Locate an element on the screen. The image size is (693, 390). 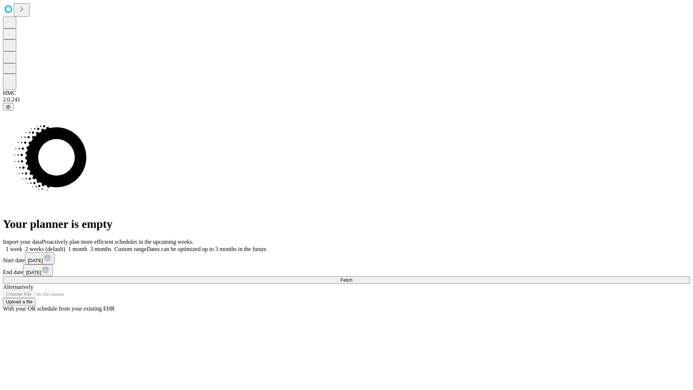
button: Fetch is located at coordinates (346, 280).